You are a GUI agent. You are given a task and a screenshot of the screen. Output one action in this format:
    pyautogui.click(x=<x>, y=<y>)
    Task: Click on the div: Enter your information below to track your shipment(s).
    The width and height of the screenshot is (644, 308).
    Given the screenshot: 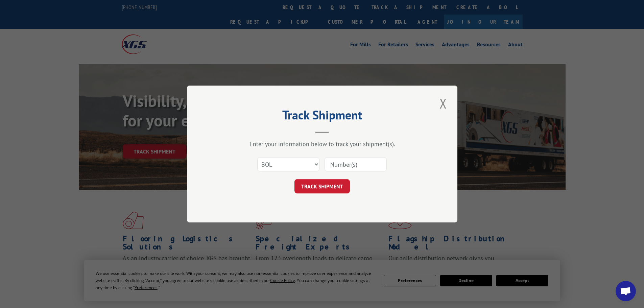 What is the action you would take?
    pyautogui.click(x=322, y=144)
    